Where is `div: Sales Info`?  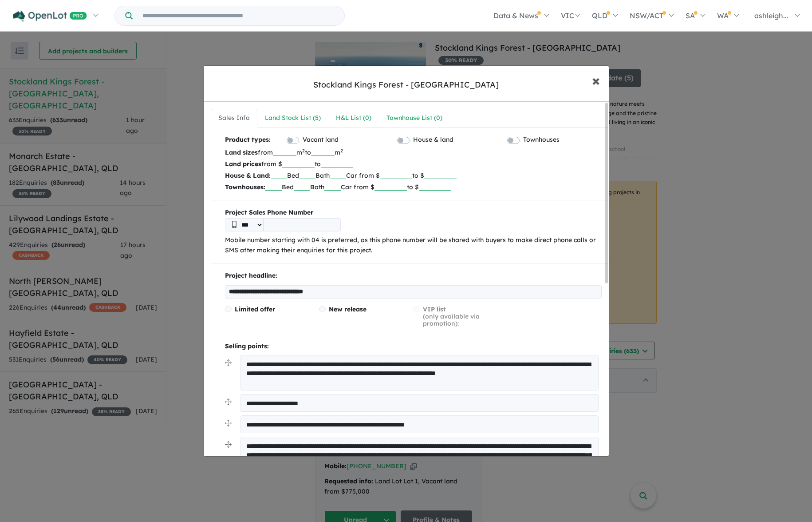 div: Sales Info is located at coordinates (234, 118).